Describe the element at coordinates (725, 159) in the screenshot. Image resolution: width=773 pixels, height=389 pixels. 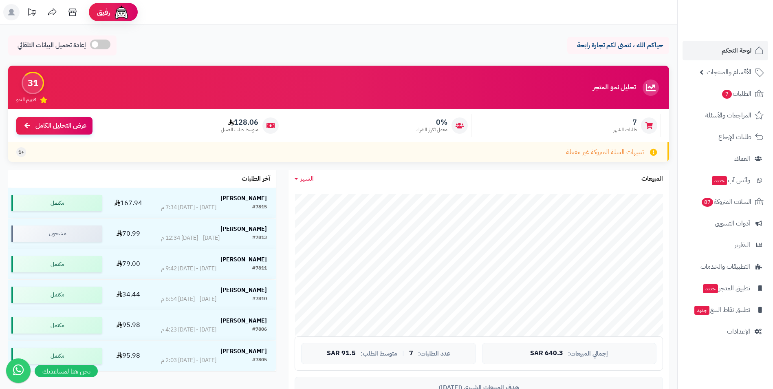
I see `a: العملاء` at that location.